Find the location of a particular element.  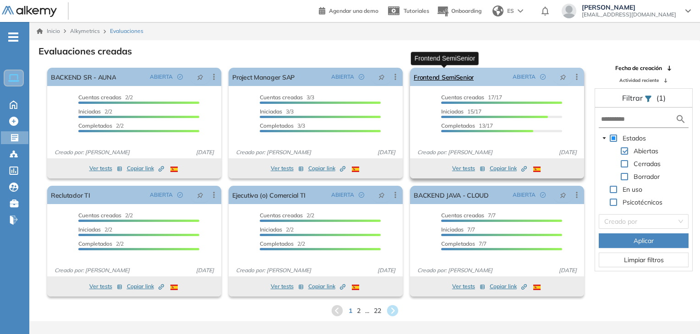

span: Aplicar is located at coordinates (644, 241).